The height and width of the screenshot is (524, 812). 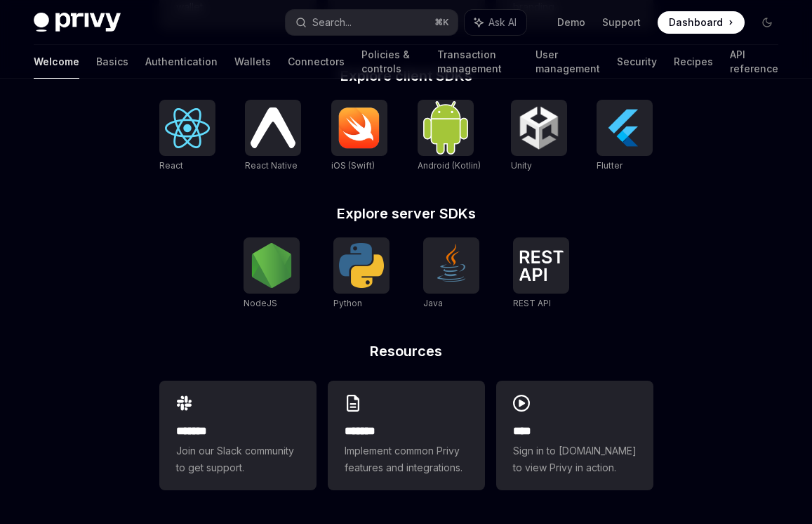 I want to click on a: iOS (Swift)iOS (Swift), so click(x=360, y=136).